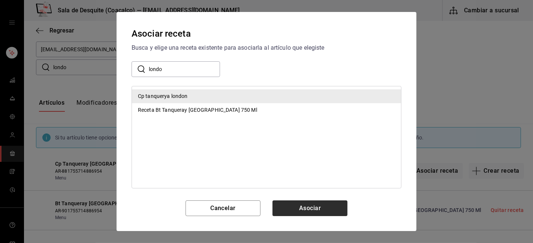 This screenshot has height=243, width=533. What do you see at coordinates (223, 209) in the screenshot?
I see `button: Cancelar` at bounding box center [223, 209].